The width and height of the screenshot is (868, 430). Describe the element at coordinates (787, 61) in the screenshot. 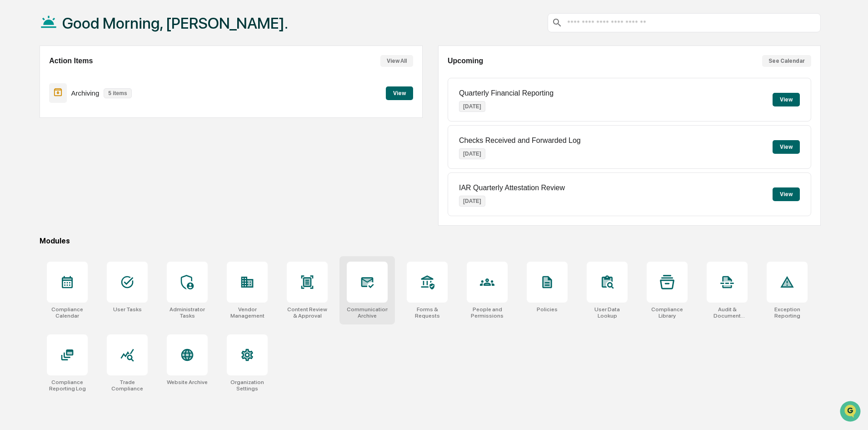

I see `button: See Calendar` at that location.